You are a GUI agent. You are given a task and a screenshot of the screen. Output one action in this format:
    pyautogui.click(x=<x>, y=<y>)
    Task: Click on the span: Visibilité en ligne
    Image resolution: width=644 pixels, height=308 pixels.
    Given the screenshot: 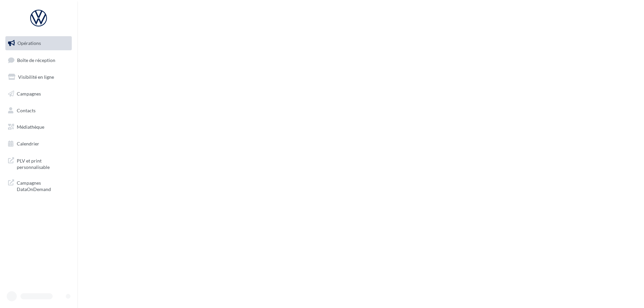 What is the action you would take?
    pyautogui.click(x=36, y=77)
    